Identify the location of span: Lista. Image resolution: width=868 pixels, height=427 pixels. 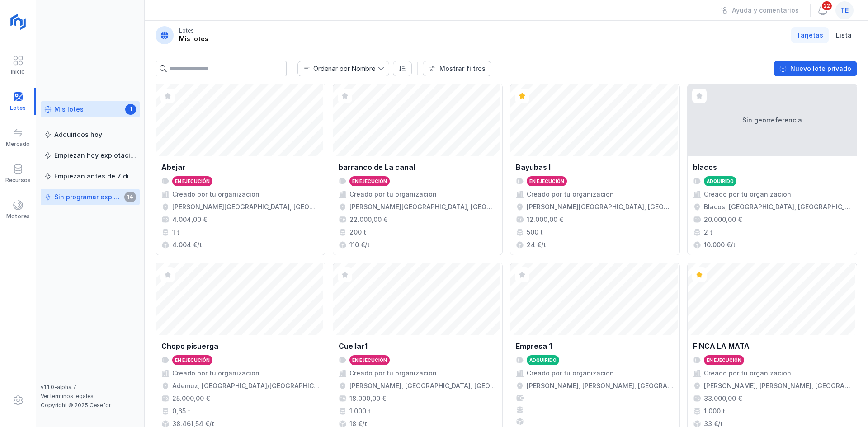
(844, 35).